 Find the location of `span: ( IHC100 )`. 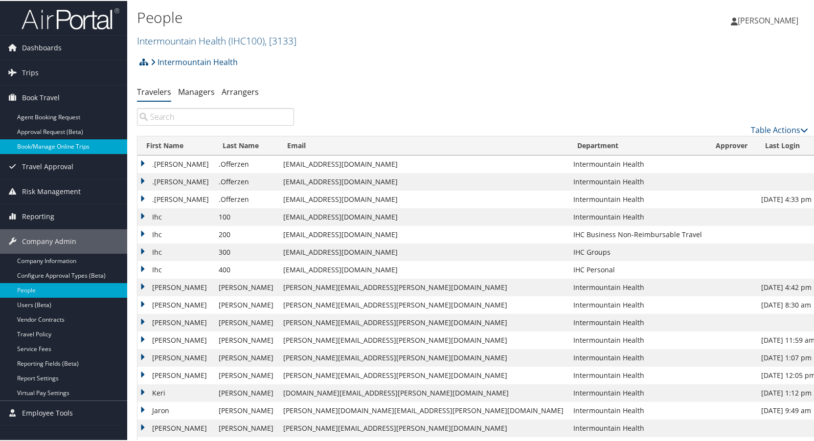

span: ( IHC100 ) is located at coordinates (247, 40).